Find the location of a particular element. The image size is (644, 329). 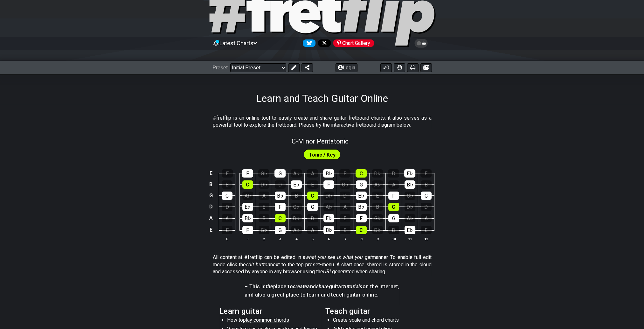

td: G is located at coordinates (211, 195).